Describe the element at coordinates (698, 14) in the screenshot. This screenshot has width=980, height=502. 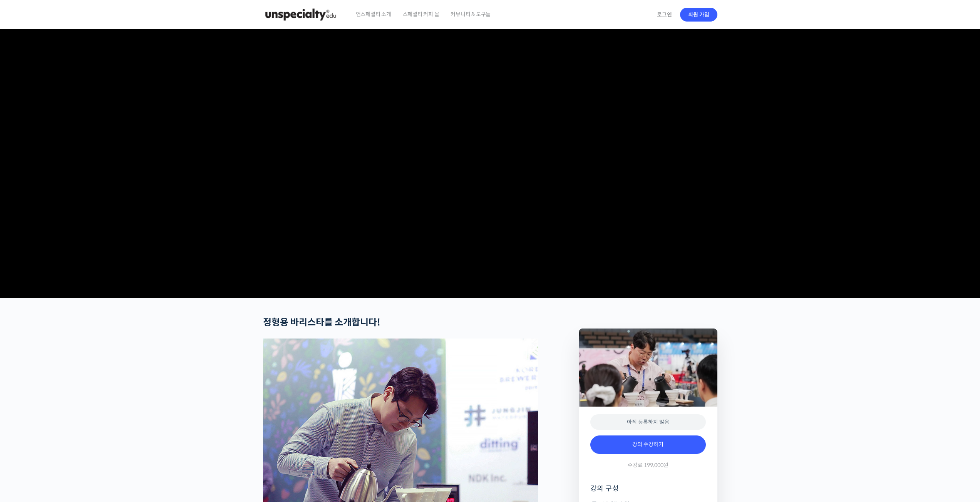
I see `a: 회원 가입` at that location.